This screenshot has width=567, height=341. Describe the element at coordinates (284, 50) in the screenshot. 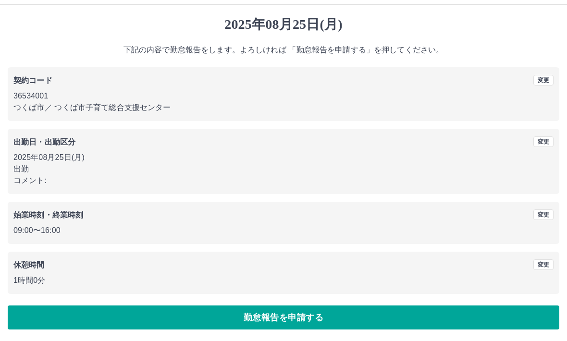

I see `p: 下記の内容で勤怠報告をします。よろしければ 「勤怠報告を申請する」を押してください。` at that location.